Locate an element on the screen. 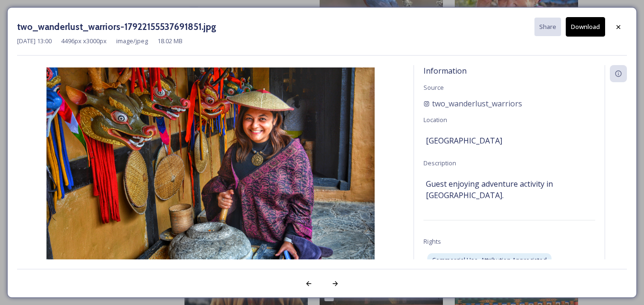  span: Commercial Use, Attribution Appreciated is located at coordinates (489, 259).